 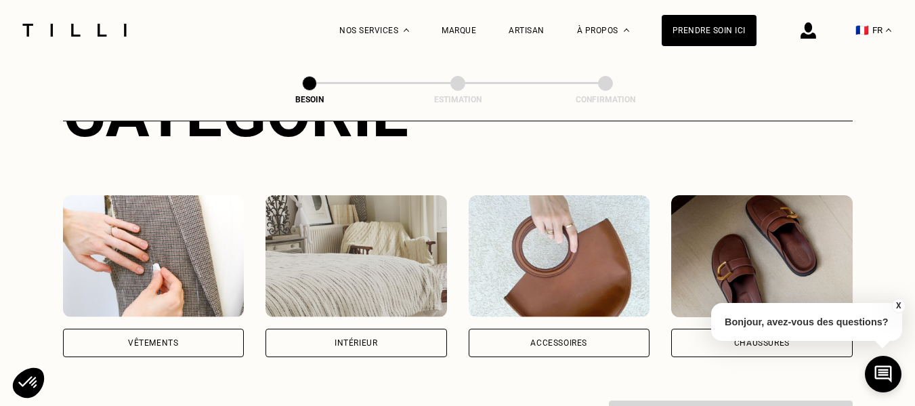 What do you see at coordinates (406, 30) in the screenshot?
I see `img: Menu déroulant` at bounding box center [406, 30].